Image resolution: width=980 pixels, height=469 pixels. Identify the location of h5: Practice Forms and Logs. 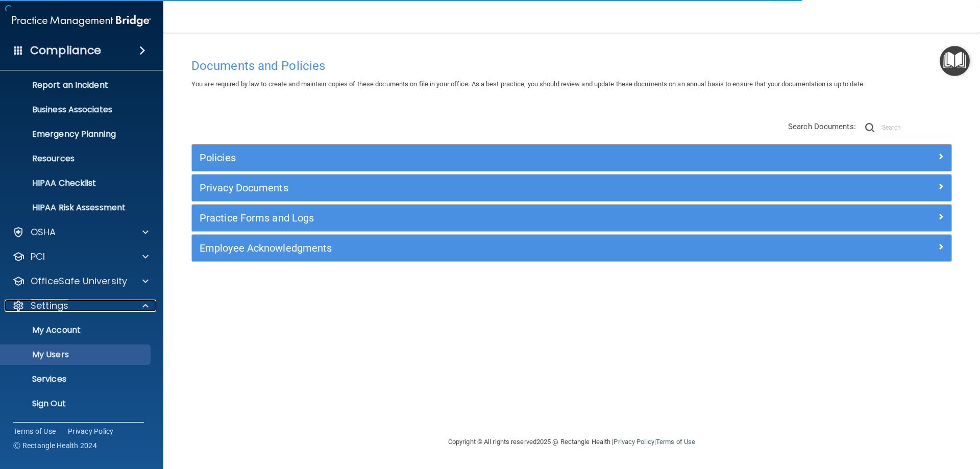
(477, 218).